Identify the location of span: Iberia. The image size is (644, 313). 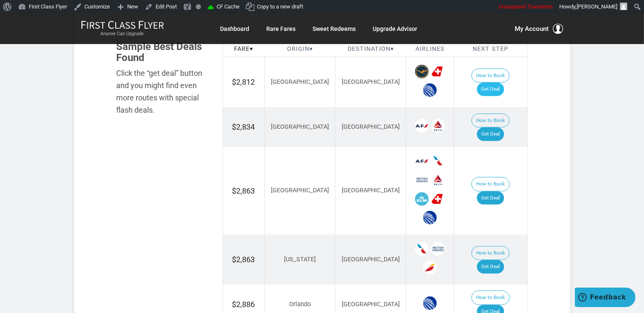
(430, 268).